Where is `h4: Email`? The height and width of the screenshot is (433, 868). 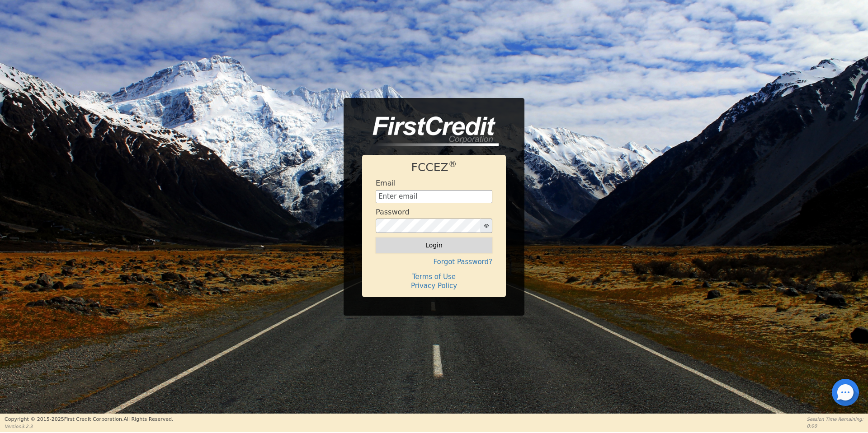
h4: Email is located at coordinates (385, 183).